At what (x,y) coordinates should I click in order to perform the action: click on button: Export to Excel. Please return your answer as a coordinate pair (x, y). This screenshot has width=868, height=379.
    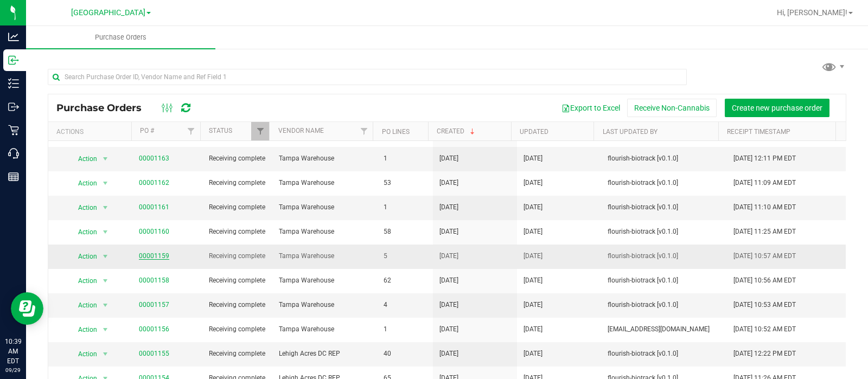
    Looking at the image, I should click on (591, 108).